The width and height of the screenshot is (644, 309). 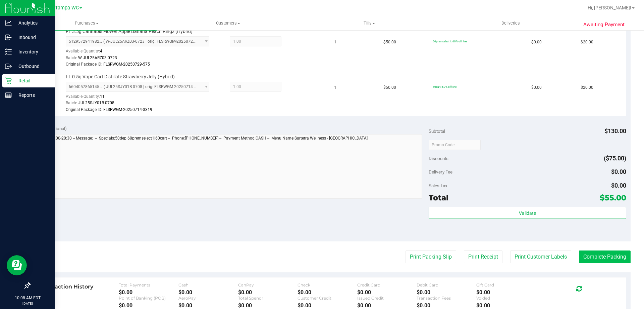 What do you see at coordinates (506, 297) in the screenshot?
I see `div: Voided` at bounding box center [506, 297].